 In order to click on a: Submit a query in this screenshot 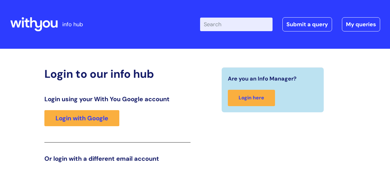, I will do `click(307, 24)`.